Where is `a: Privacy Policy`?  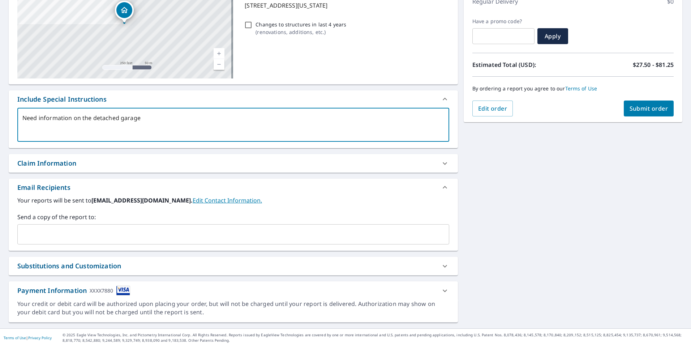
a: Privacy Policy is located at coordinates (40, 338).